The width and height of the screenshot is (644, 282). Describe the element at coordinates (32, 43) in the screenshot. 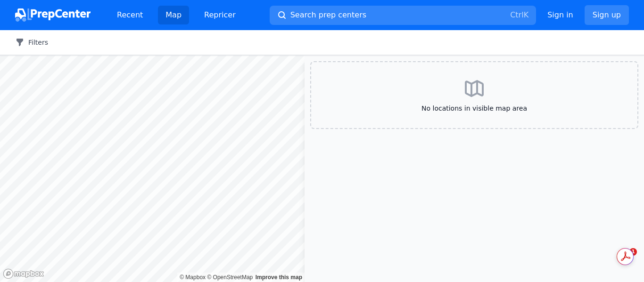

I see `button: Filters` at that location.